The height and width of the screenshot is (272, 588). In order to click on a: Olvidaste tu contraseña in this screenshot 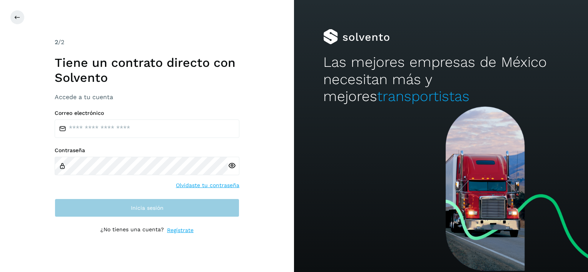, I will do `click(207, 185)`.